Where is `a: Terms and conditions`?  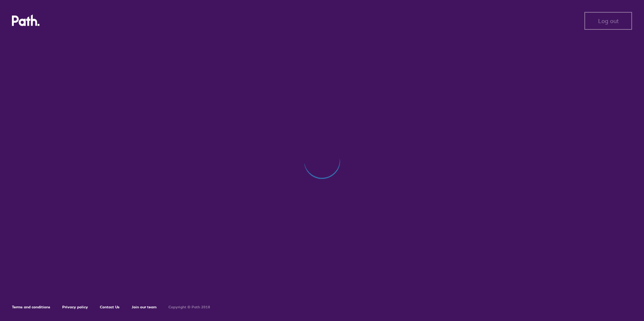 a: Terms and conditions is located at coordinates (31, 307).